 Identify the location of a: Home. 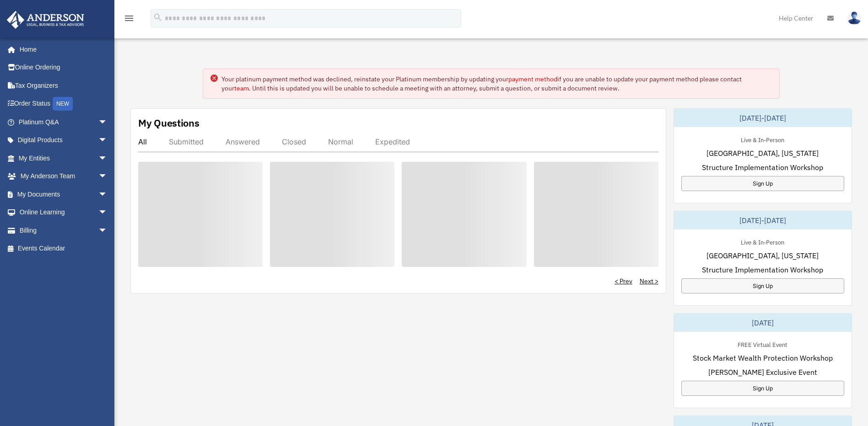
(61, 49).